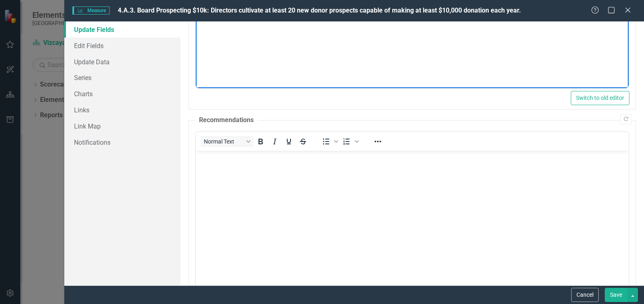 The image size is (644, 304). Describe the element at coordinates (260, 142) in the screenshot. I see `button: Bold` at that location.